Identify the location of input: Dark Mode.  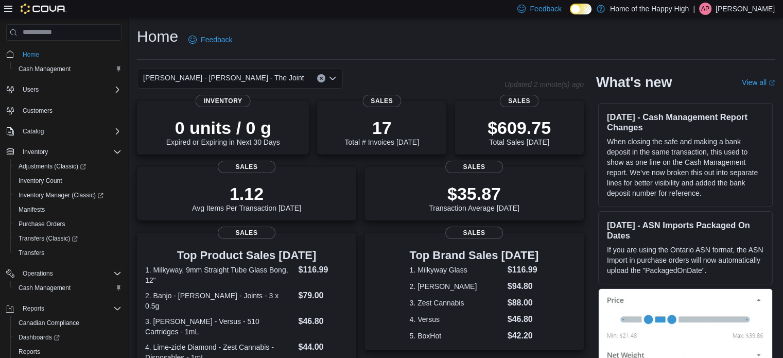
(581, 9).